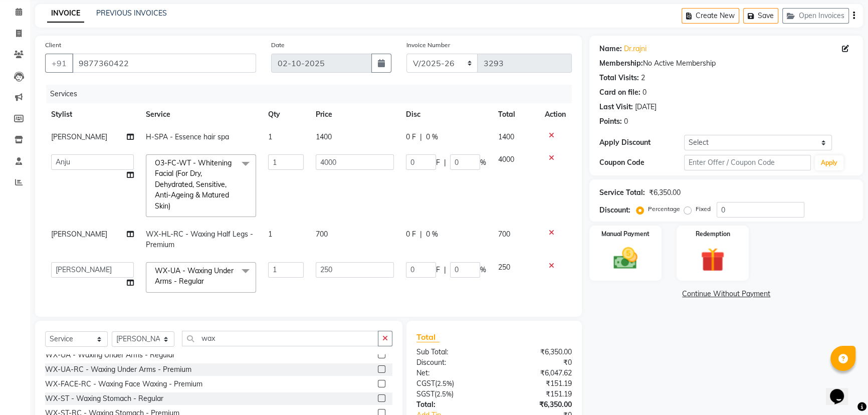 The height and width of the screenshot is (415, 868). What do you see at coordinates (428, 45) in the screenshot?
I see `label: Invoice Number` at bounding box center [428, 45].